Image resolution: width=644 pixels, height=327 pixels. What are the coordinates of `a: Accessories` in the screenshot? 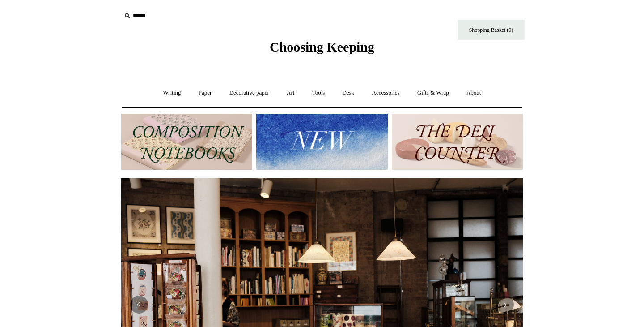 It's located at (386, 93).